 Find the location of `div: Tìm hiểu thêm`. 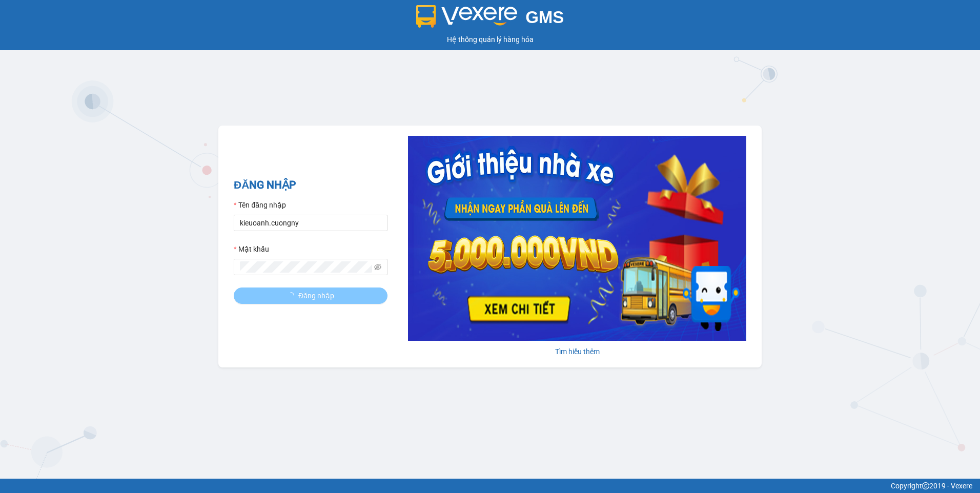

div: Tìm hiểu thêm is located at coordinates (577, 351).